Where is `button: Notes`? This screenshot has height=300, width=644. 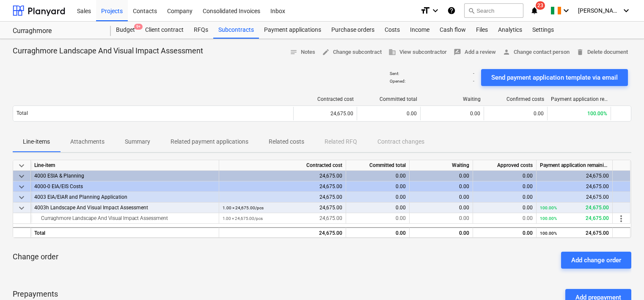
button: Notes is located at coordinates (302, 52).